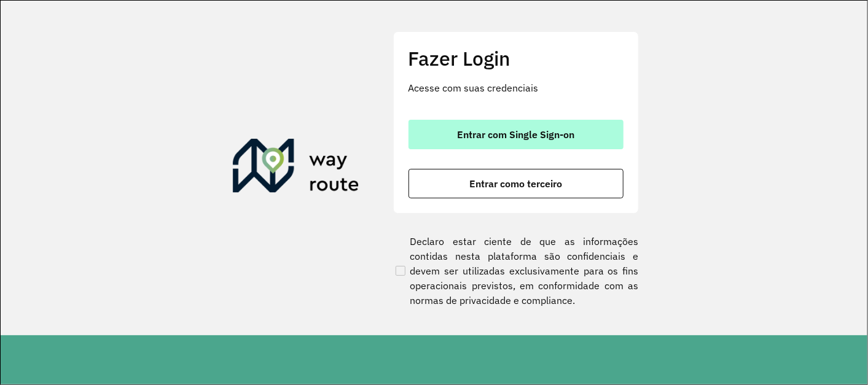 The image size is (868, 385). What do you see at coordinates (515, 135) in the screenshot?
I see `span: Entrar com Single Sign-on` at bounding box center [515, 135].